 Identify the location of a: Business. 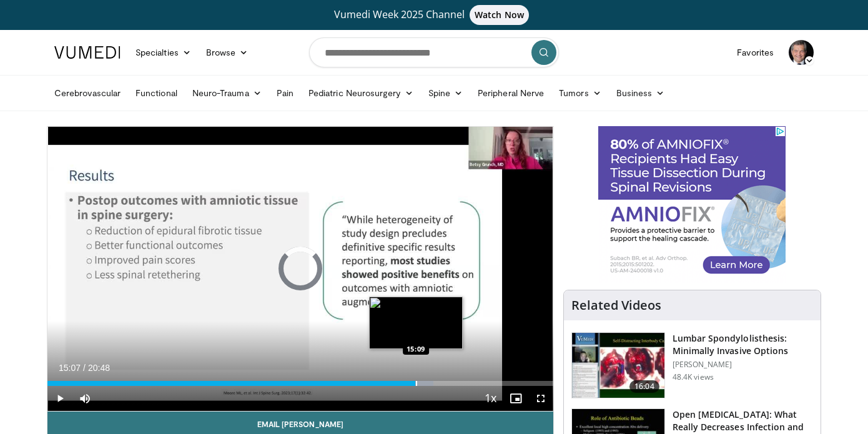
(640, 93).